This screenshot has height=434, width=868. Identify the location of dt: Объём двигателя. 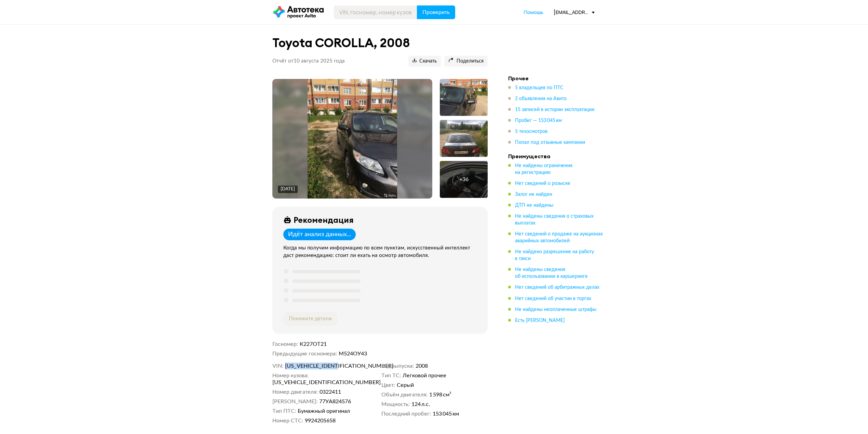
(404, 395).